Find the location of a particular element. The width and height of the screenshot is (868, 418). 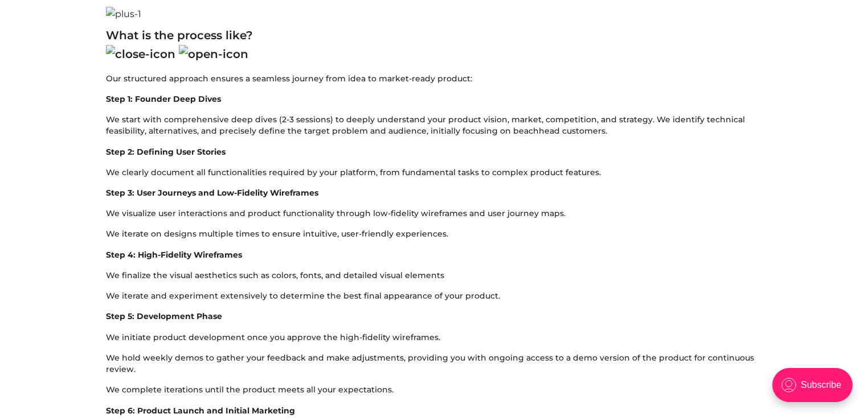

h4: What is the process like? is located at coordinates (434, 45).